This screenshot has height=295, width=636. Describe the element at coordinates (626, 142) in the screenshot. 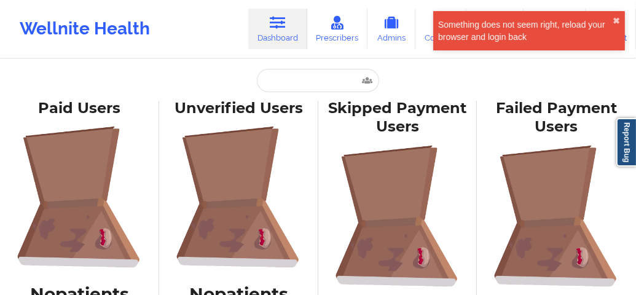

I see `a: Report Bug` at that location.